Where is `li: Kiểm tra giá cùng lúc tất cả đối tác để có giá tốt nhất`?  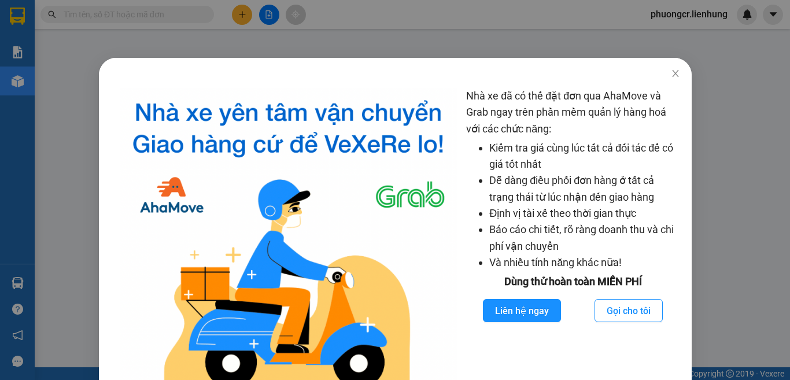 li: Kiểm tra giá cùng lúc tất cả đối tác để có giá tốt nhất is located at coordinates (584, 156).